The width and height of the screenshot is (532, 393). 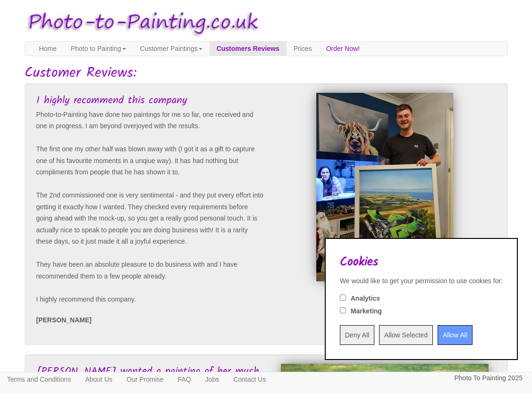 What do you see at coordinates (303, 49) in the screenshot?
I see `a: Prices` at bounding box center [303, 49].